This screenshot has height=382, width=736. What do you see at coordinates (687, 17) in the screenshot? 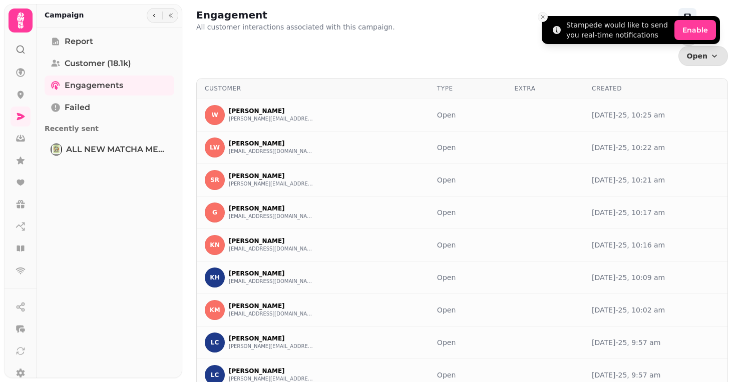
I see `button: save-segment` at bounding box center [687, 17].